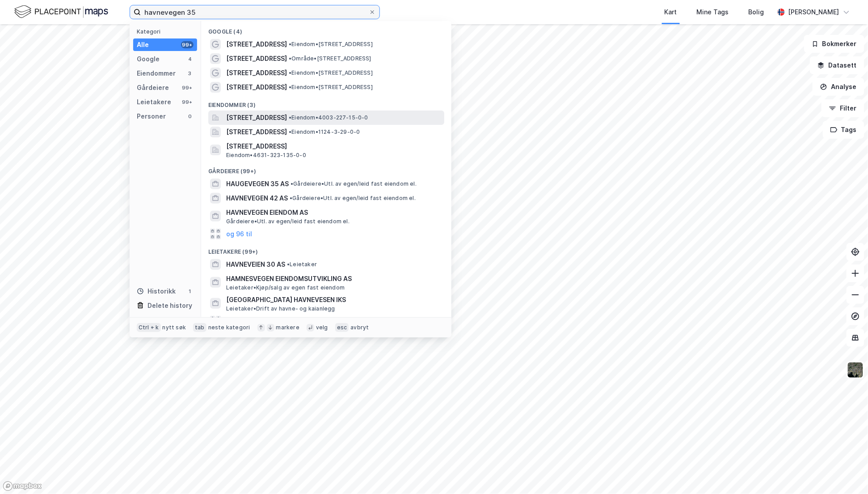  Describe the element at coordinates (835, 44) in the screenshot. I see `button: Bokmerker` at that location.